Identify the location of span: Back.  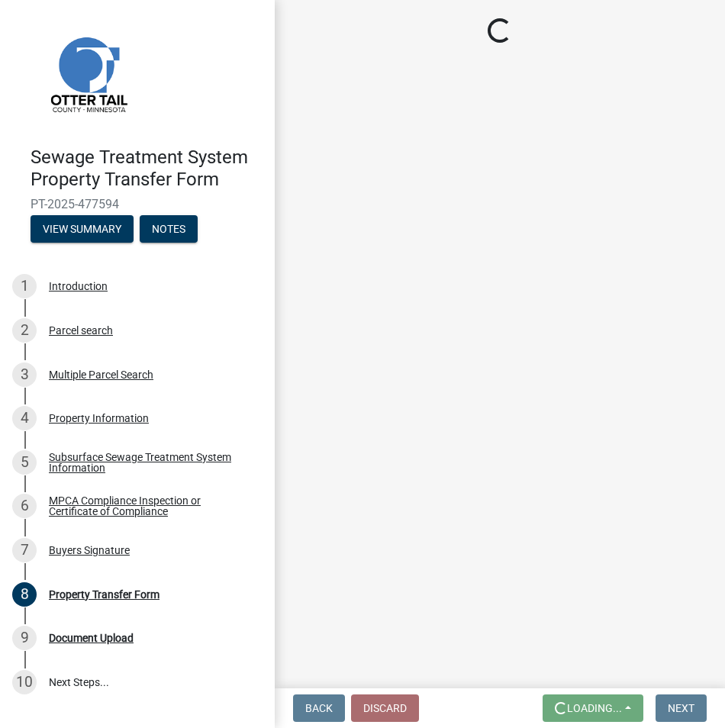
(318, 708).